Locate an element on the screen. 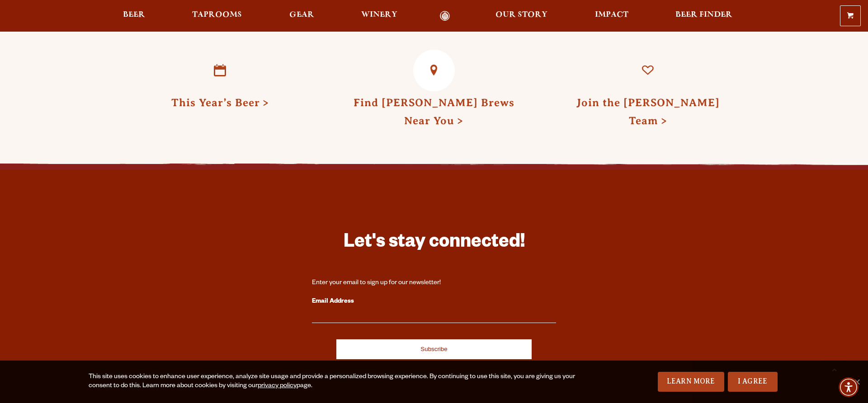  span: Gear is located at coordinates (301, 15).